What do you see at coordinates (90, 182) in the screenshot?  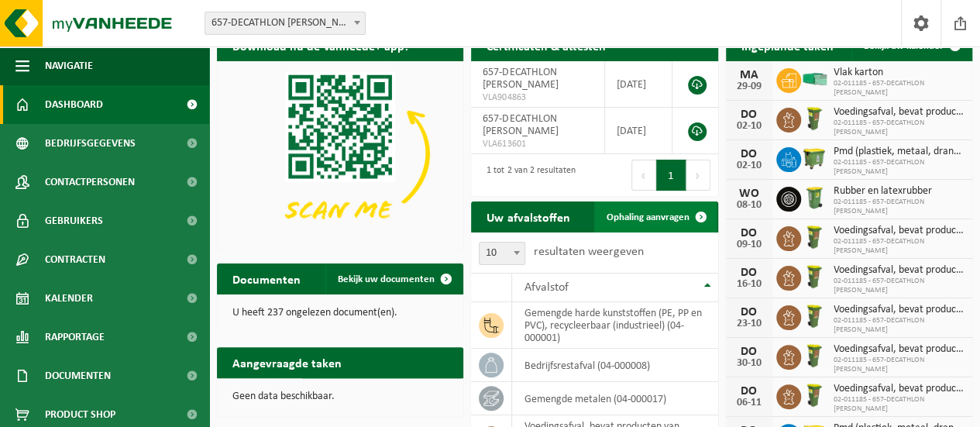 I see `span: Contactpersonen` at bounding box center [90, 182].